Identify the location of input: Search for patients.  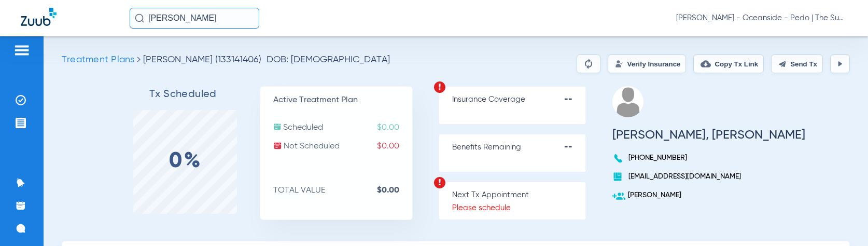
(195, 18).